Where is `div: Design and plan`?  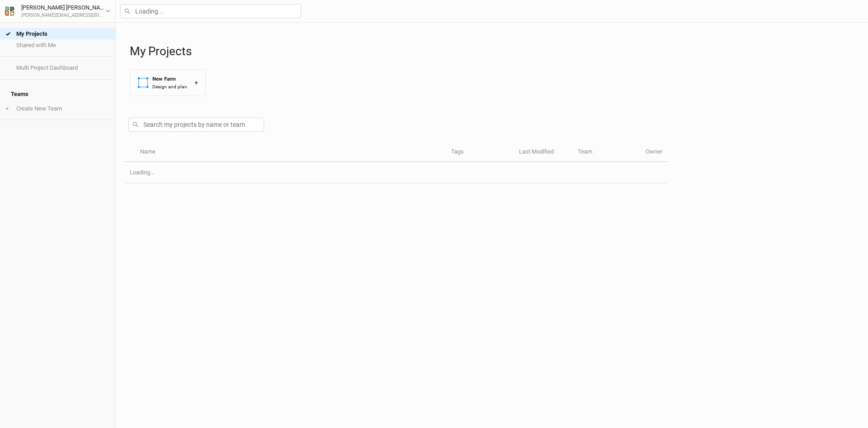
div: Design and plan is located at coordinates (170, 86).